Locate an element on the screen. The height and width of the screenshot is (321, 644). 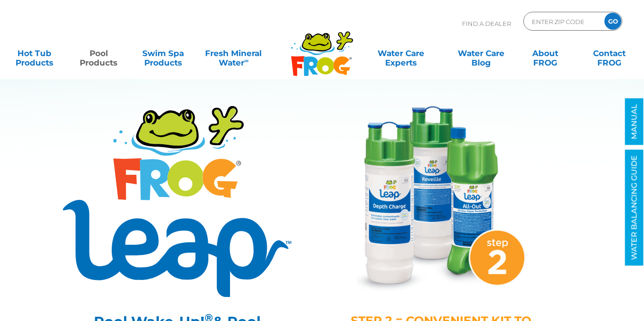
a: Water CareExperts is located at coordinates (401, 54).